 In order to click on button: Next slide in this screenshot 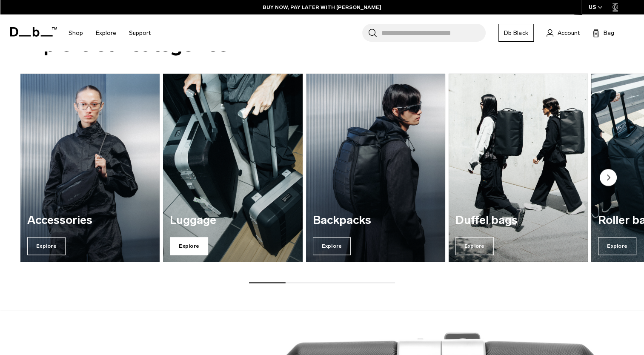, I will do `click(608, 178)`.